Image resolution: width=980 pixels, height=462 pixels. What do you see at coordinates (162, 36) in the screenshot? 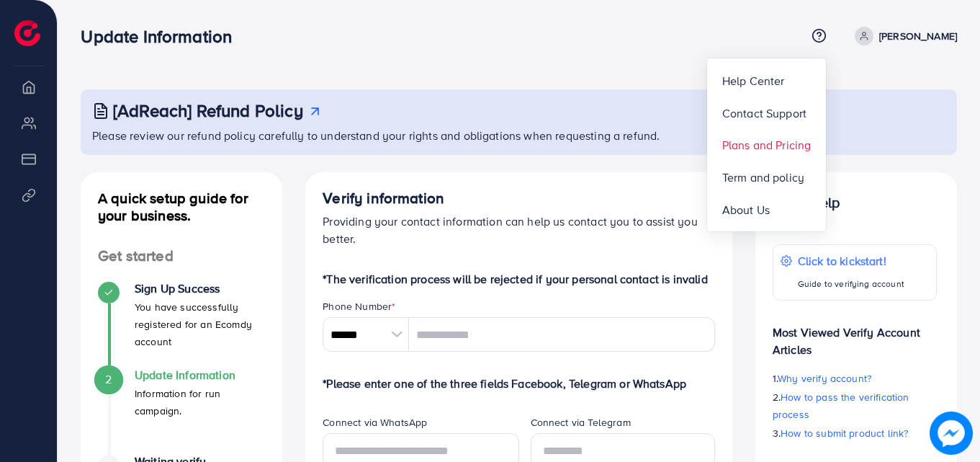
I see `h3: Update Information` at bounding box center [162, 36].